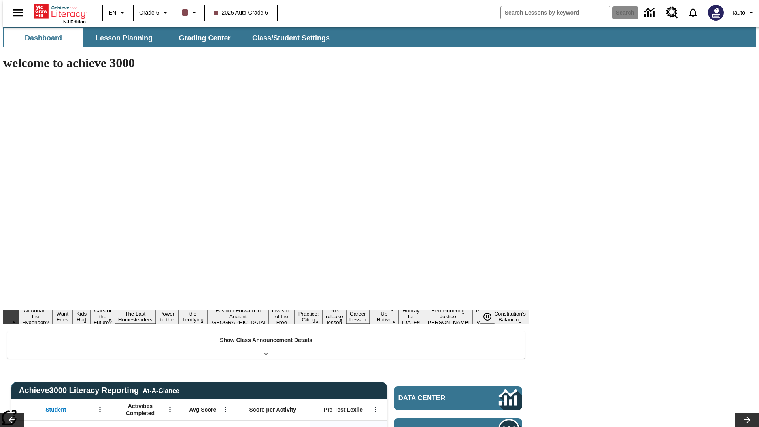 This screenshot has width=759, height=427. I want to click on button: Slide 9 The Invasion of the Free CD, so click(282, 316).